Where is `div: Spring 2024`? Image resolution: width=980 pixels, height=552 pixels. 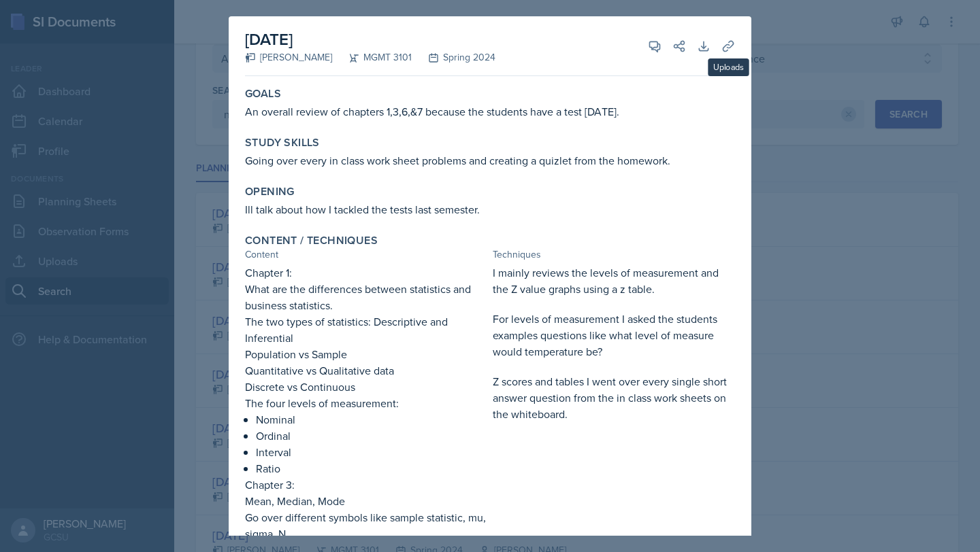 div: Spring 2024 is located at coordinates (453, 57).